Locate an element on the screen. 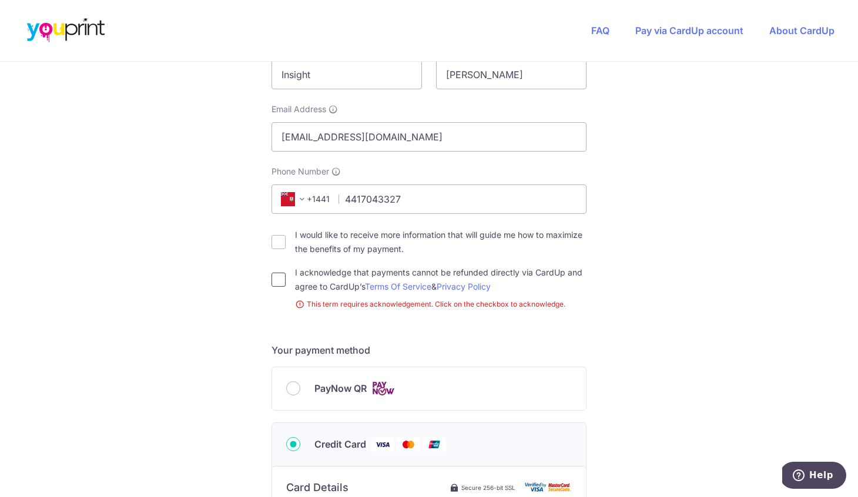 Image resolution: width=858 pixels, height=497 pixels. input: Email address is located at coordinates (429, 137).